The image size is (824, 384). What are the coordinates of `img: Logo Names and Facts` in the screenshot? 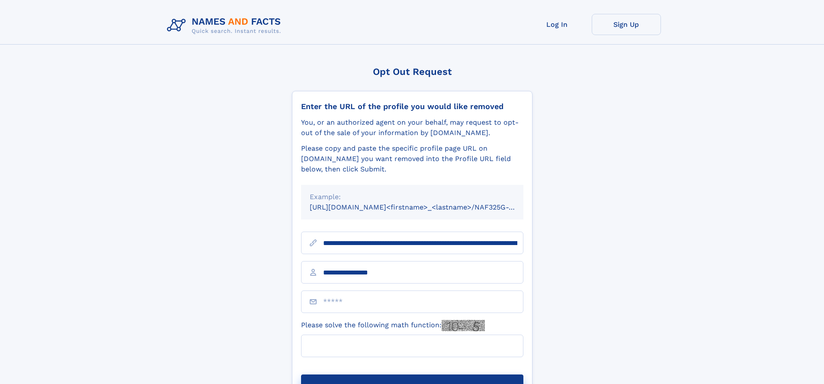 It's located at (226, 26).